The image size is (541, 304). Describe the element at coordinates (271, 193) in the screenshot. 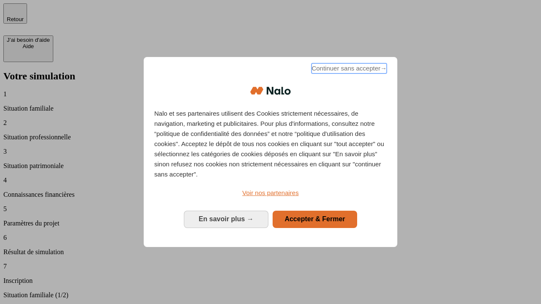

I see `a: Voir nos partenaires` at that location.